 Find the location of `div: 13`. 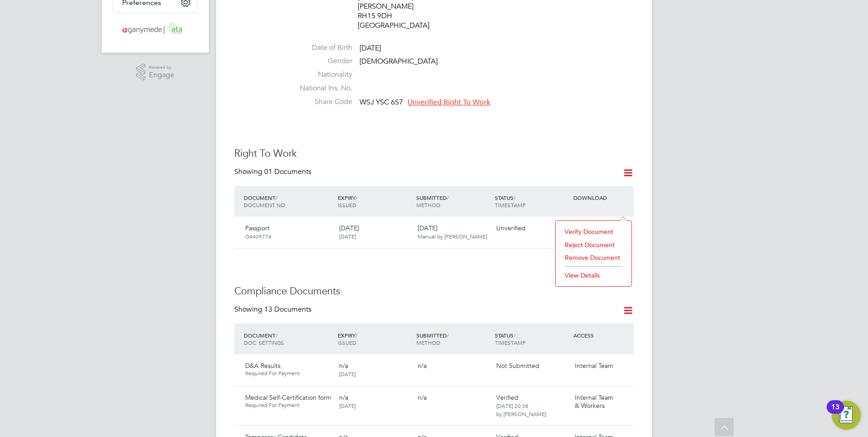

div: 13 is located at coordinates (835, 413).